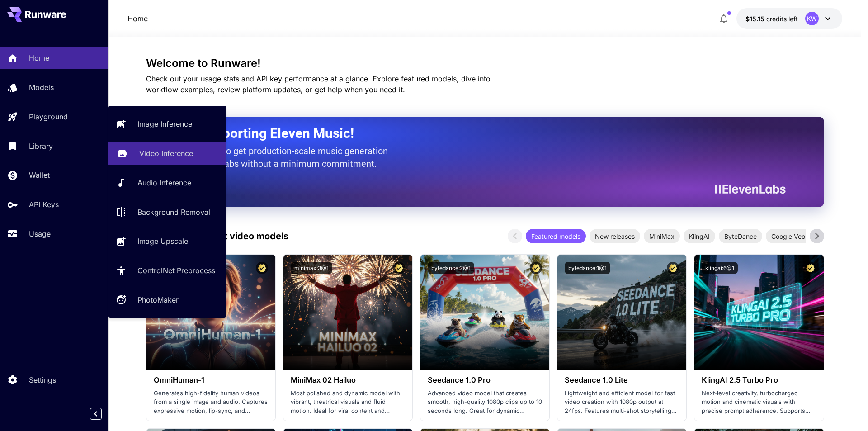 The width and height of the screenshot is (868, 431). Describe the element at coordinates (555, 237) in the screenshot. I see `span: Featured models` at that location.